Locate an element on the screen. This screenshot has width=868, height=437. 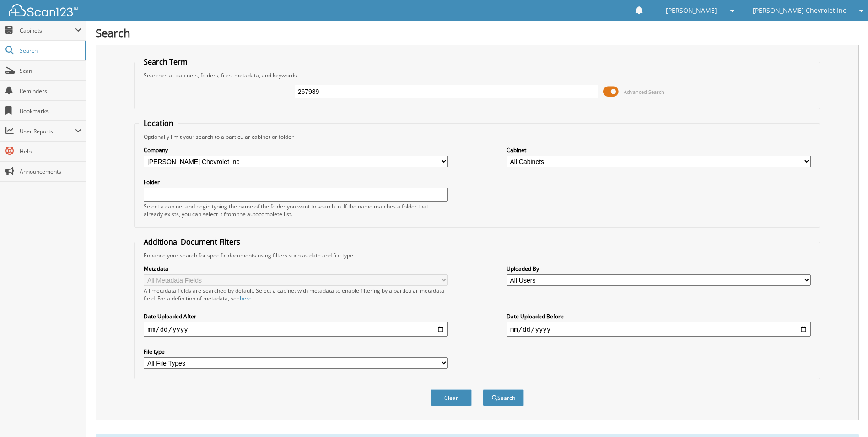
span: Search is located at coordinates (50, 51).